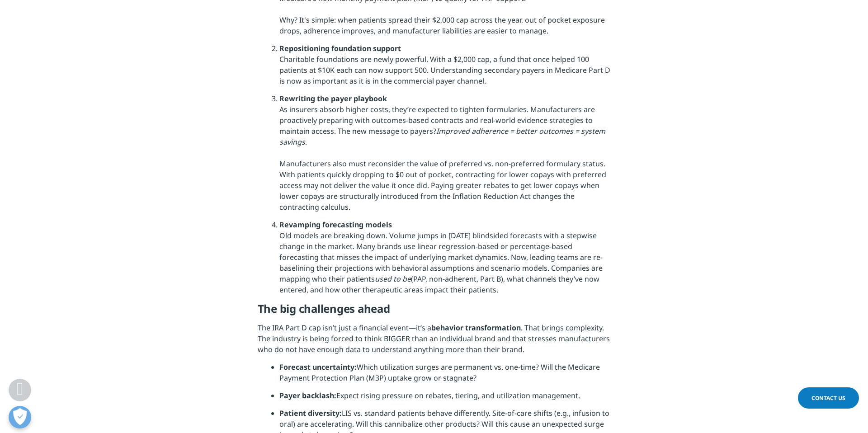  What do you see at coordinates (333, 99) in the screenshot?
I see `strong: Rewriting the payer playbook` at bounding box center [333, 99].